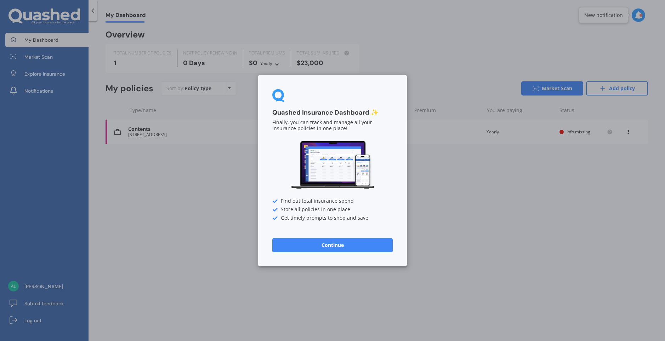 Image resolution: width=665 pixels, height=341 pixels. Describe the element at coordinates (333, 218) in the screenshot. I see `div: Get timely prompts to shop and save` at that location.